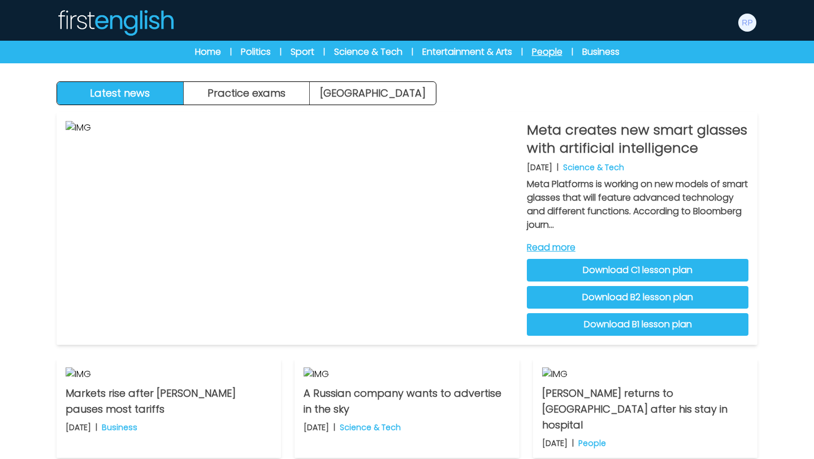  I want to click on a: Science & Tech, so click(368, 52).